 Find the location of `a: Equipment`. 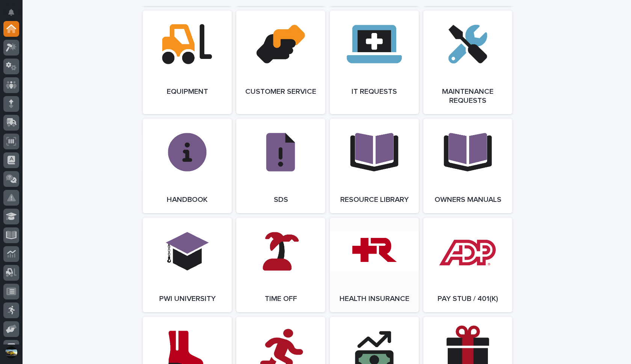

a: Equipment is located at coordinates (187, 63).